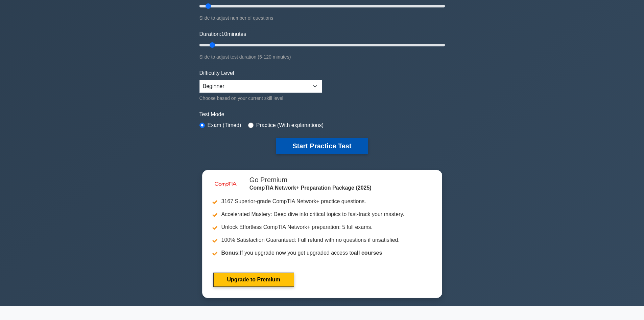 This screenshot has width=644, height=320. I want to click on label: Test Mode, so click(322, 114).